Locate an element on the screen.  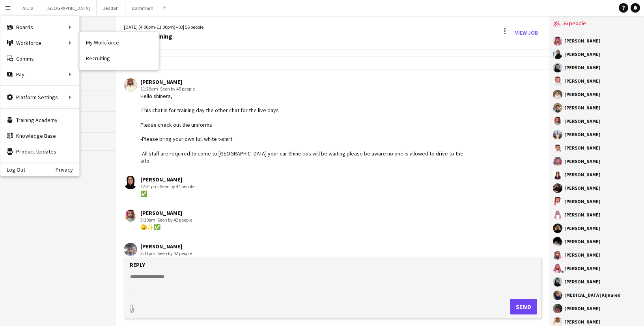
button: Jeddah is located at coordinates (111, 8).